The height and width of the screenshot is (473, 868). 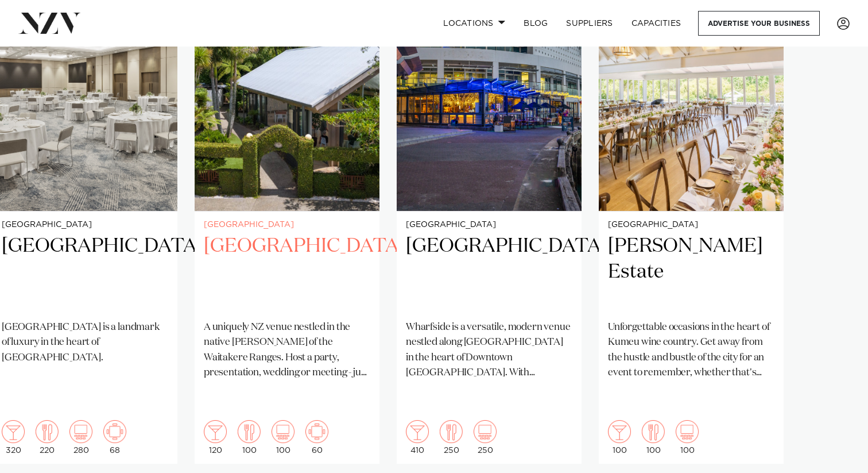 I want to click on a: Advertise your business, so click(x=759, y=23).